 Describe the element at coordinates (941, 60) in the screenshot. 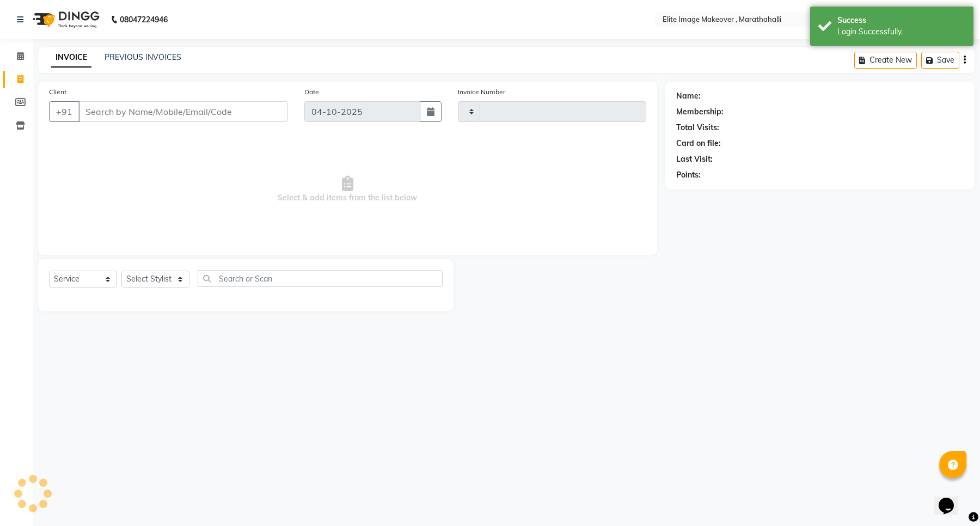

I see `button: Save` at that location.